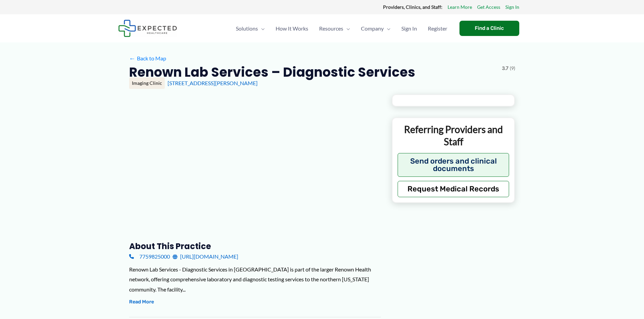 This screenshot has height=319, width=644. Describe the element at coordinates (454, 136) in the screenshot. I see `p: Referring Providers and Staff` at that location.